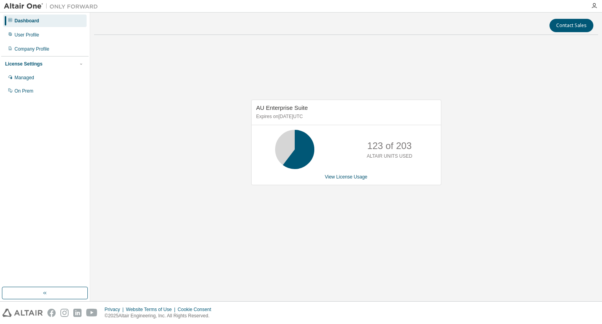 This screenshot has height=324, width=602. What do you see at coordinates (160, 315) in the screenshot?
I see `p: © 2025 Altair Engineering, Inc. All Rights Reserved.` at bounding box center [160, 315].